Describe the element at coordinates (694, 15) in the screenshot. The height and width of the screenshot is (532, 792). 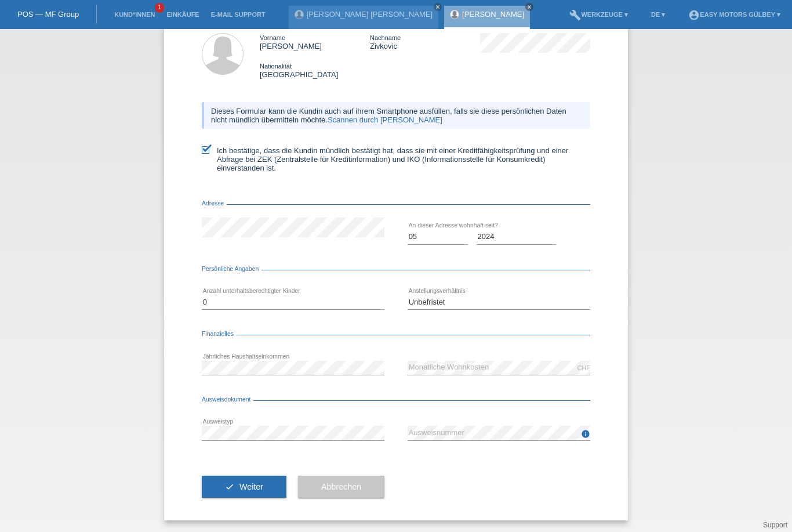
I see `i: account_circle` at that location.